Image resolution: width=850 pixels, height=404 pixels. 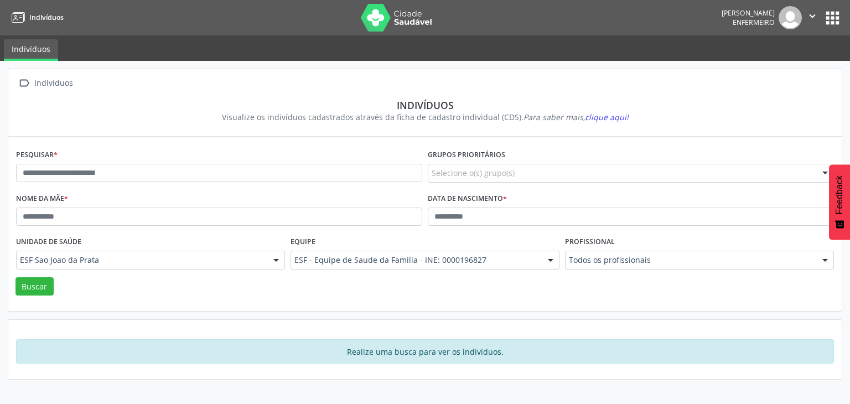 I want to click on label: Grupos prioritários, so click(x=467, y=155).